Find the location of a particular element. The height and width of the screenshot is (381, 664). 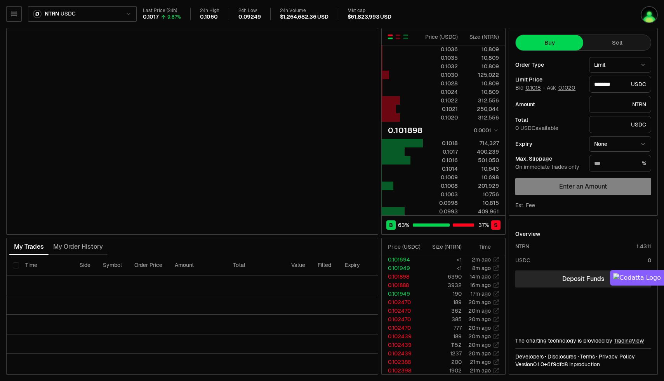

td: <1 is located at coordinates (443, 268).